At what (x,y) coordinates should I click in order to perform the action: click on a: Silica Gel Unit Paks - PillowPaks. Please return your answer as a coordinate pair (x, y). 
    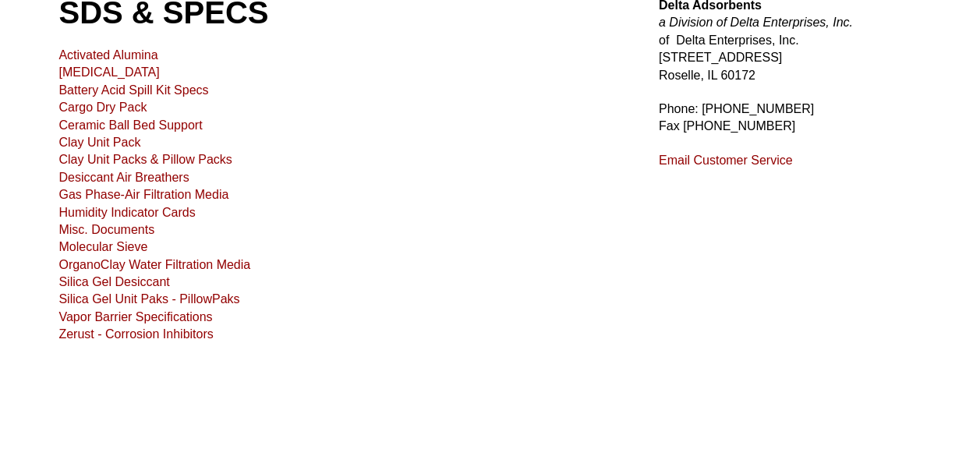
    Looking at the image, I should click on (149, 298).